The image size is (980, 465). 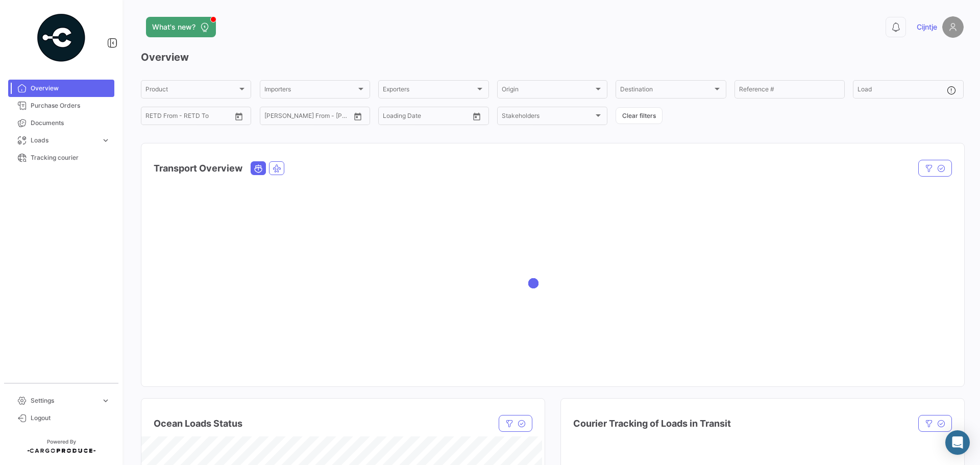 I want to click on span: Destination, so click(x=666, y=91).